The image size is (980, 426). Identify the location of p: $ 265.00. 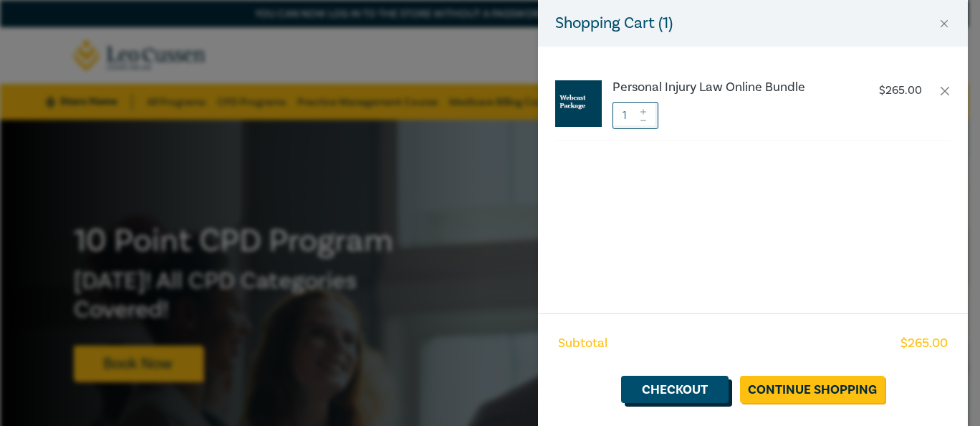
(901, 90).